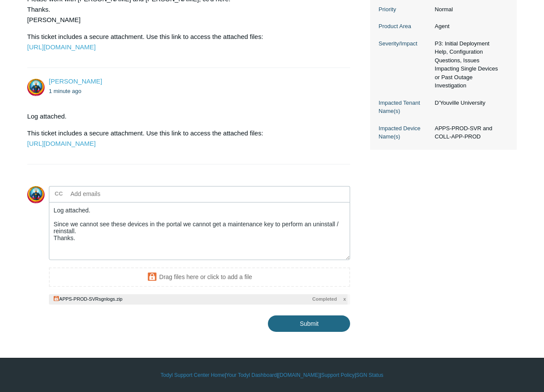  Describe the element at coordinates (470, 103) in the screenshot. I see `dd: D'Youville University` at that location.